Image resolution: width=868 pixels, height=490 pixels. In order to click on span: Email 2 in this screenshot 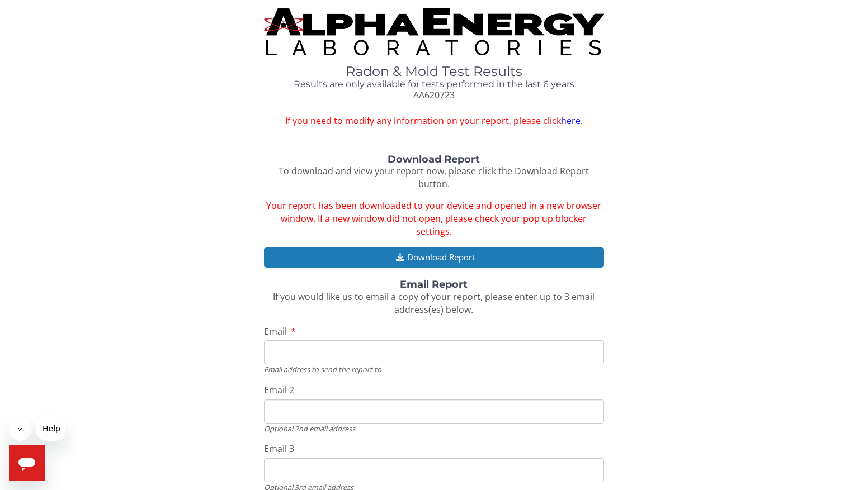, I will do `click(279, 390)`.